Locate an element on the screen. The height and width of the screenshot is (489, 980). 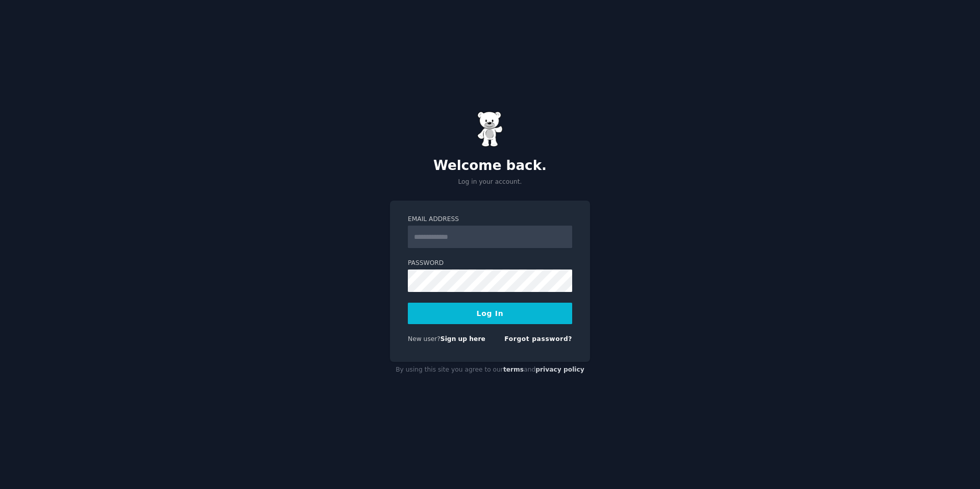
label: Email Address is located at coordinates (490, 220).